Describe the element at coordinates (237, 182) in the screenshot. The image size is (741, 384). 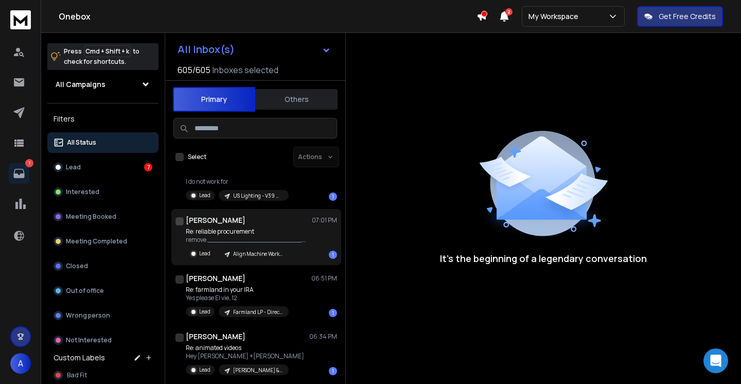
I see `p: I do not work for` at that location.